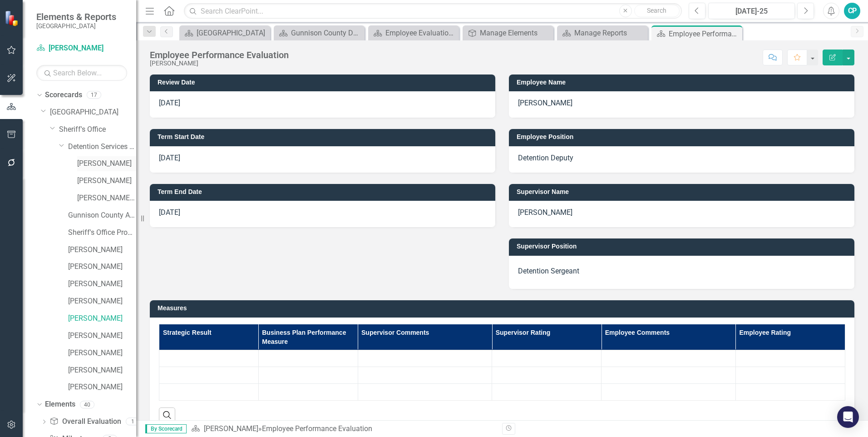 The height and width of the screenshot is (437, 868). I want to click on div: 17, so click(94, 95).